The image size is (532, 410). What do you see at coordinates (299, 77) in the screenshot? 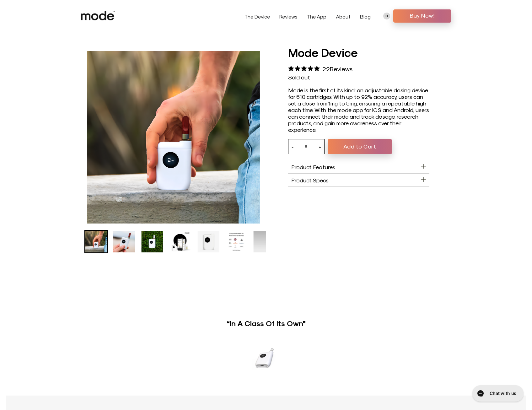
I see `span: Sold out` at bounding box center [299, 77].